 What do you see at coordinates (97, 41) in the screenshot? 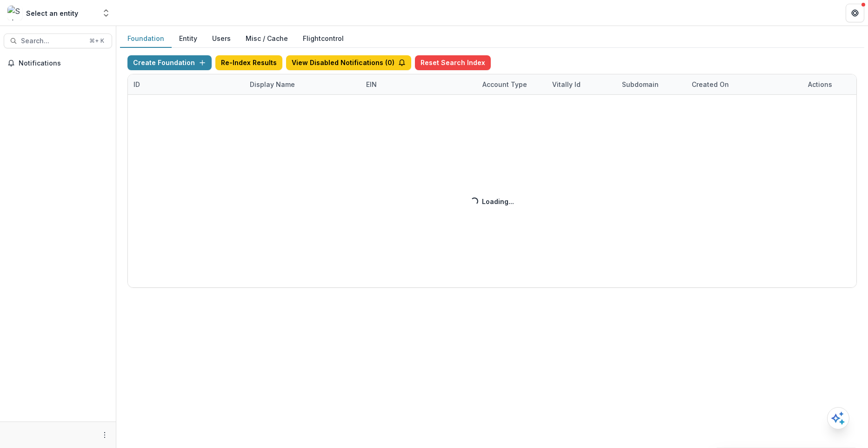
I see `div: ⌘ + K` at bounding box center [97, 41].